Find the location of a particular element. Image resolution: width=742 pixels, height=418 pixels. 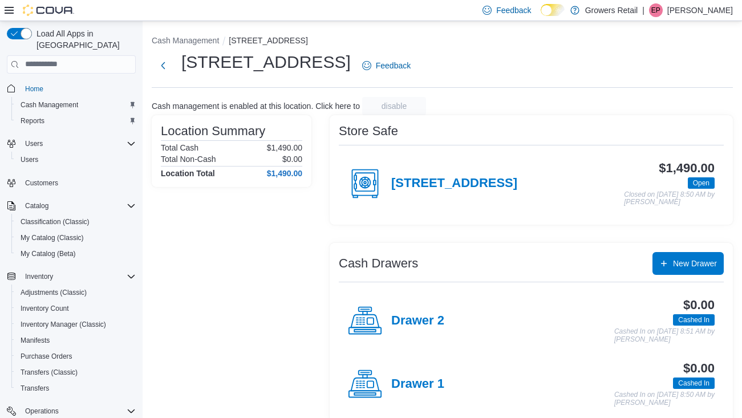

a: My Catalog (Classic) is located at coordinates (52, 238).